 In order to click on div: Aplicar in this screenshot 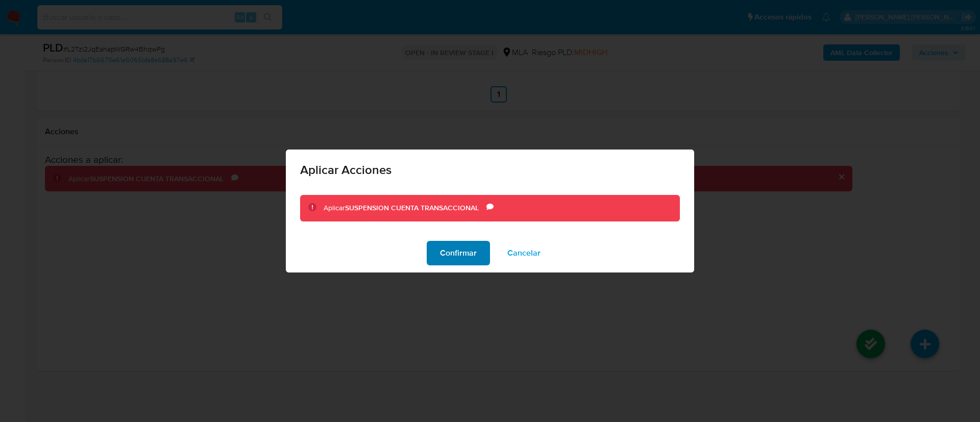, I will do `click(405, 208)`.